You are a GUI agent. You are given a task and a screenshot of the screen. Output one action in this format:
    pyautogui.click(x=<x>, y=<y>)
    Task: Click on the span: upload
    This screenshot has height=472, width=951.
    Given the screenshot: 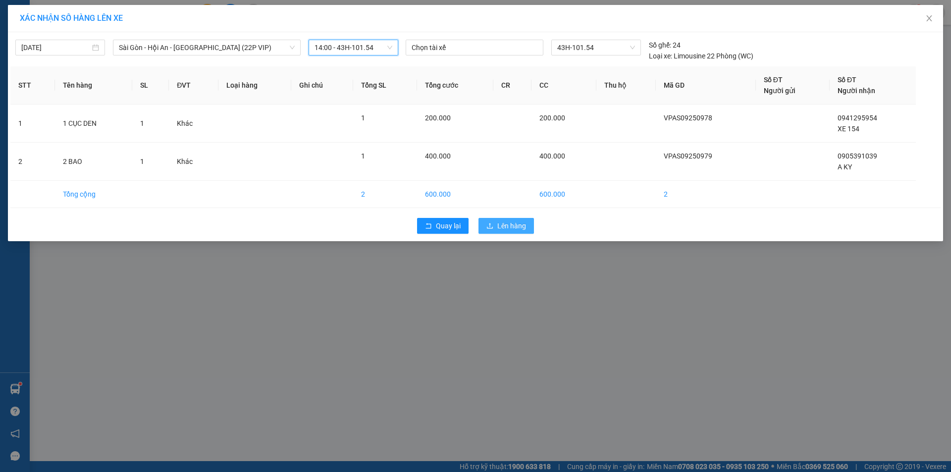 What is the action you would take?
    pyautogui.click(x=490, y=226)
    